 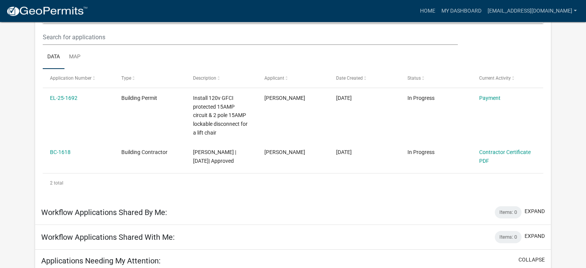 What do you see at coordinates (75, 57) in the screenshot?
I see `a: Map` at bounding box center [75, 57].